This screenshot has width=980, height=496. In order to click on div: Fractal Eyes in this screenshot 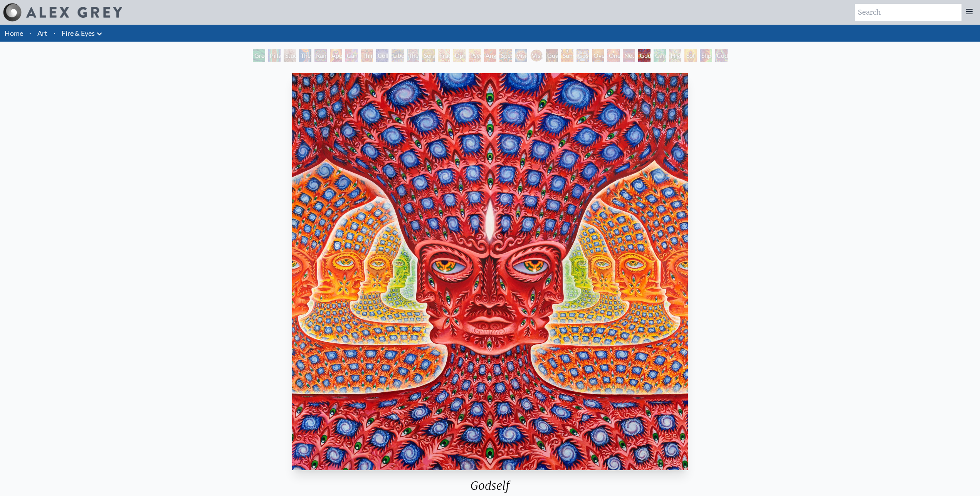, I will do `click(444, 56)`.